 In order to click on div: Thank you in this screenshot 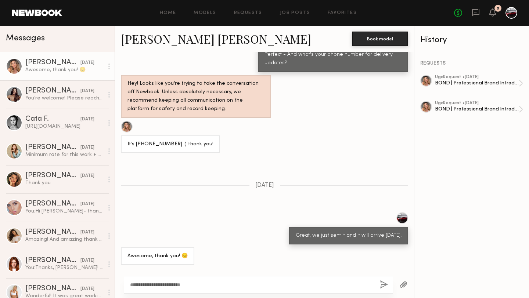, I will do `click(64, 183)`.